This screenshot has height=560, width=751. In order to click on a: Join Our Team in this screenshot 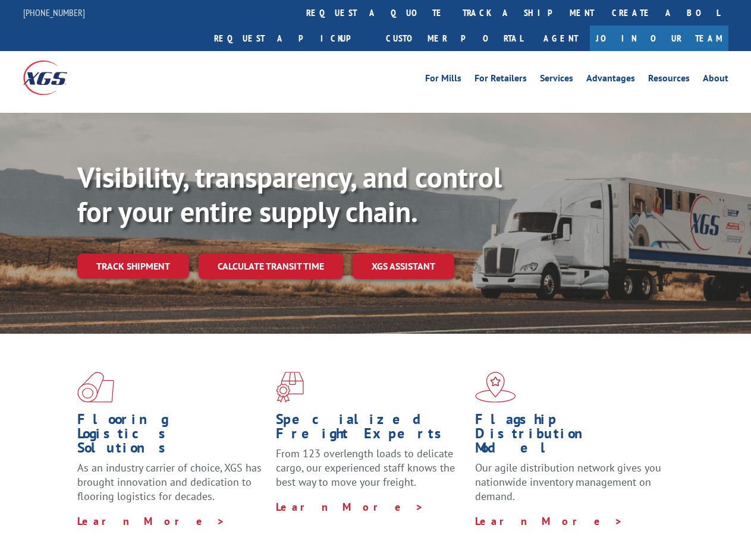, I will do `click(658, 38)`.